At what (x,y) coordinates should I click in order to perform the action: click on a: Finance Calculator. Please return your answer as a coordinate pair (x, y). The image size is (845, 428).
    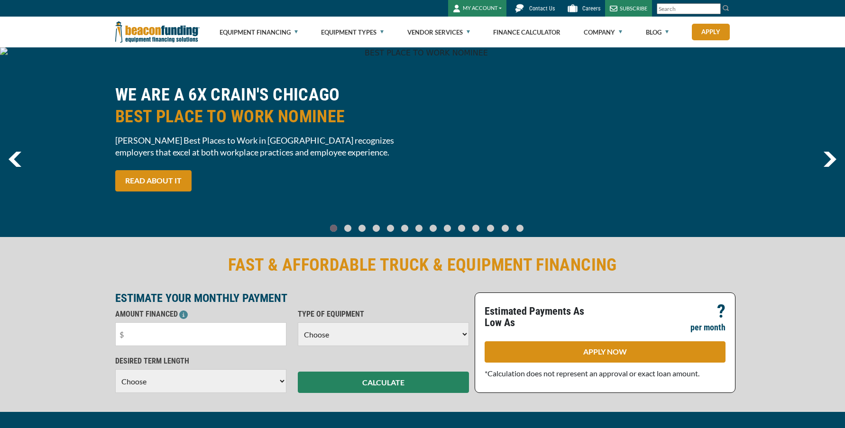
    Looking at the image, I should click on (527, 32).